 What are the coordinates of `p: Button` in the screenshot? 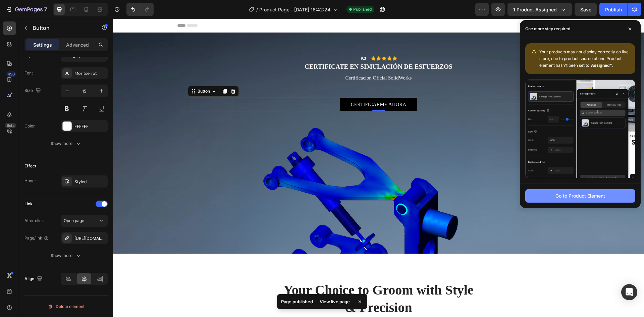 It's located at (61, 28).